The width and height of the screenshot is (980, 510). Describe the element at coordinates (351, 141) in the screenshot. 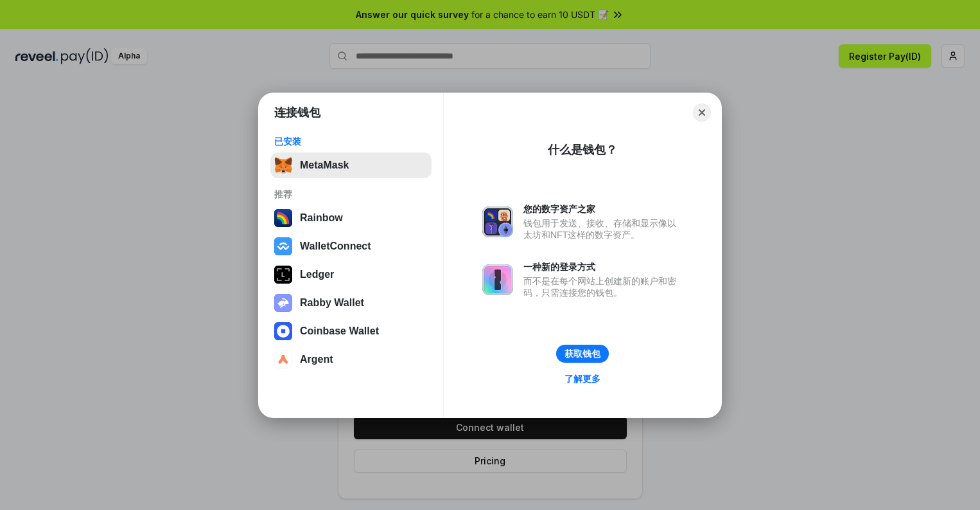

I see `div: 已安装` at that location.